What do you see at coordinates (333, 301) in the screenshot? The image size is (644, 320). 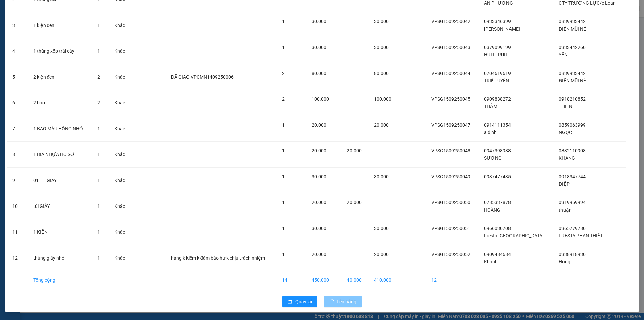 I see `span: loading` at bounding box center [333, 301].